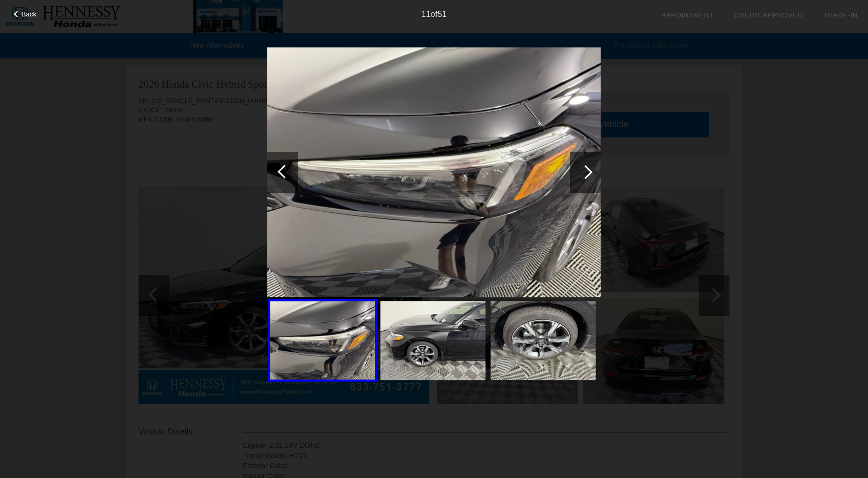 Image resolution: width=868 pixels, height=478 pixels. Describe the element at coordinates (840, 15) in the screenshot. I see `a: Trade-In` at that location.